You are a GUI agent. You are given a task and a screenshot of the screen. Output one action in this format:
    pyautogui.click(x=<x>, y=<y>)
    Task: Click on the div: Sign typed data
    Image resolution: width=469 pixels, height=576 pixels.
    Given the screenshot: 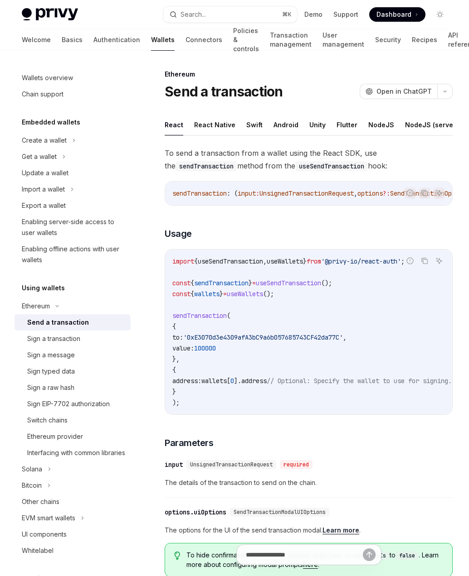 What is the action you would take?
    pyautogui.click(x=51, y=372)
    